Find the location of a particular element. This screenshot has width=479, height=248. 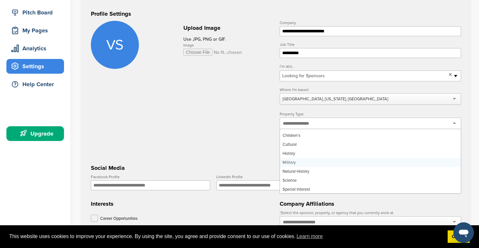

div: Help Center is located at coordinates (37, 84).